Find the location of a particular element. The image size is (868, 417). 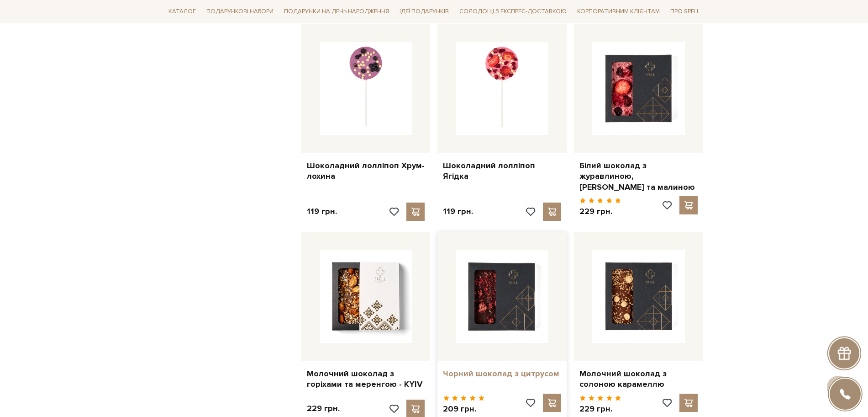

a: Молочний шоколад з солоною карамеллю is located at coordinates (639, 379).